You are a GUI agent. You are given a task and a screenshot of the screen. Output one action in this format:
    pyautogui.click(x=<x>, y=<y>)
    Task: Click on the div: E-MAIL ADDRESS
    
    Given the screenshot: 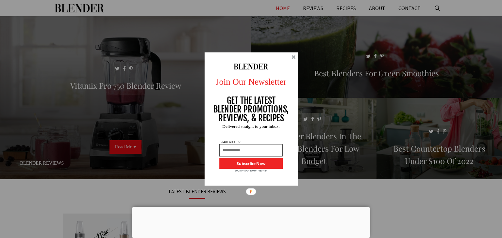 What is the action you would take?
    pyautogui.click(x=230, y=142)
    